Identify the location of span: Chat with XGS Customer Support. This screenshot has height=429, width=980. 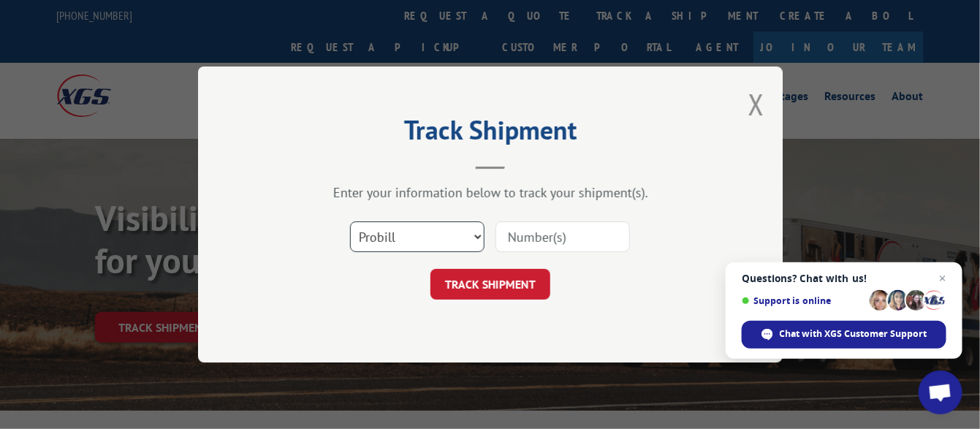
(854, 334).